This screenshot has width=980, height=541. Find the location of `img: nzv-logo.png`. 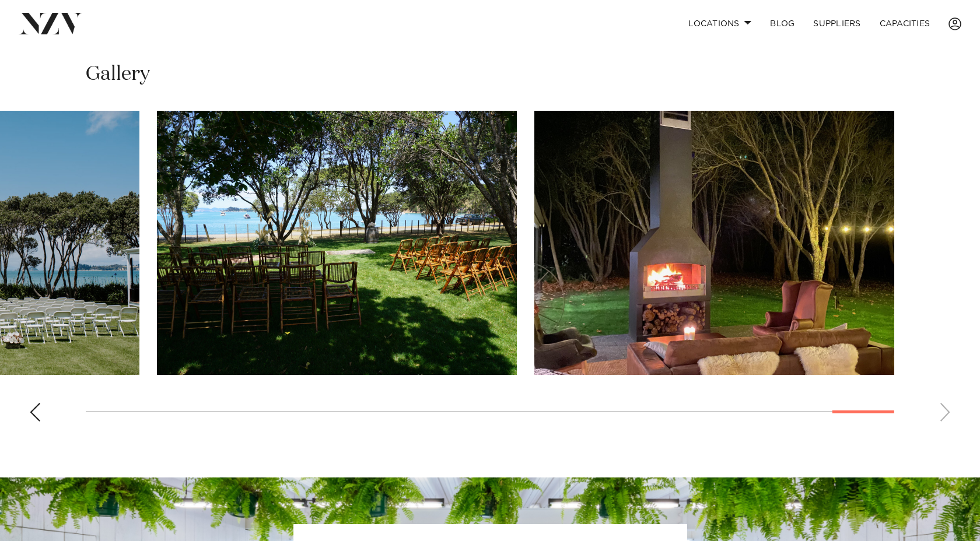

img: nzv-logo.png is located at coordinates (50, 24).